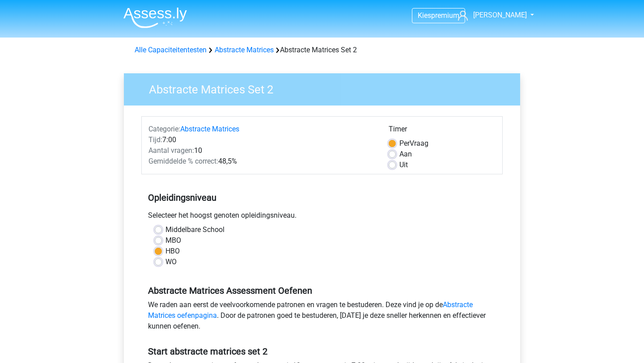 This screenshot has width=644, height=363. I want to click on div: Abstracte Matrices Set 2, so click(322, 50).